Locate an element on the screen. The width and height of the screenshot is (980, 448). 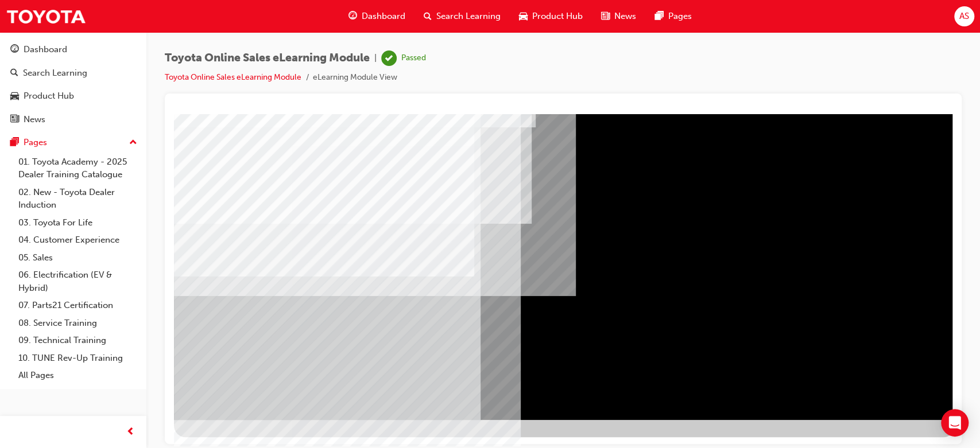
span: AS is located at coordinates (964, 16).